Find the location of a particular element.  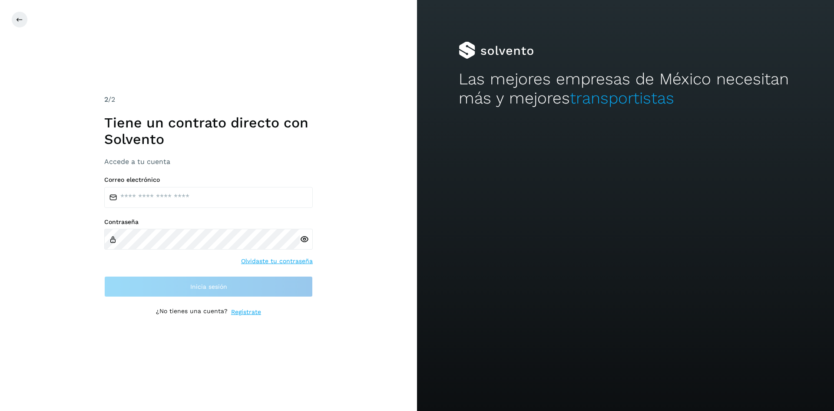

h2: Las mejores empresas de México necesitan más y mejores is located at coordinates (626, 89).